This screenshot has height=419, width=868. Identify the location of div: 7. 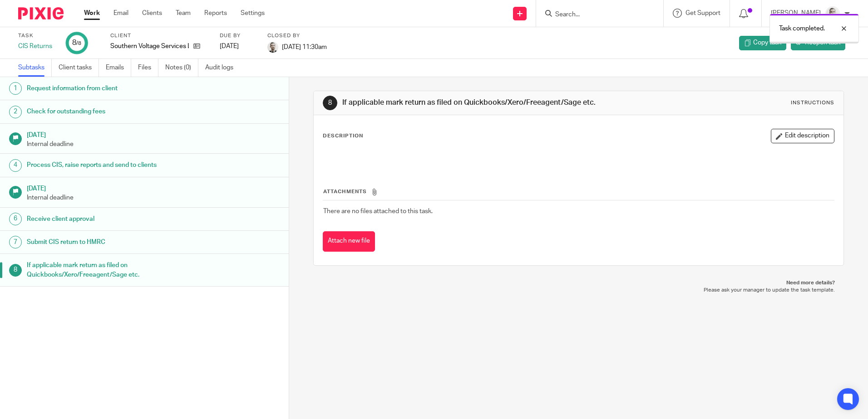
(15, 243).